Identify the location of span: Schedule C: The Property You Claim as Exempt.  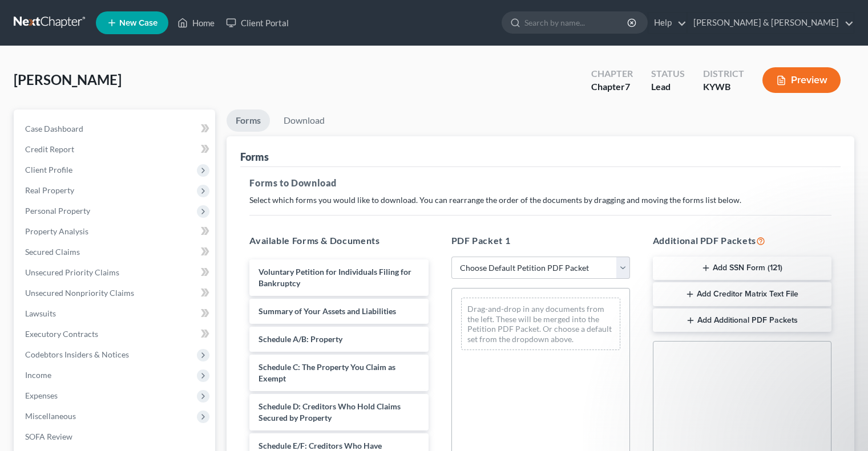
(327, 373).